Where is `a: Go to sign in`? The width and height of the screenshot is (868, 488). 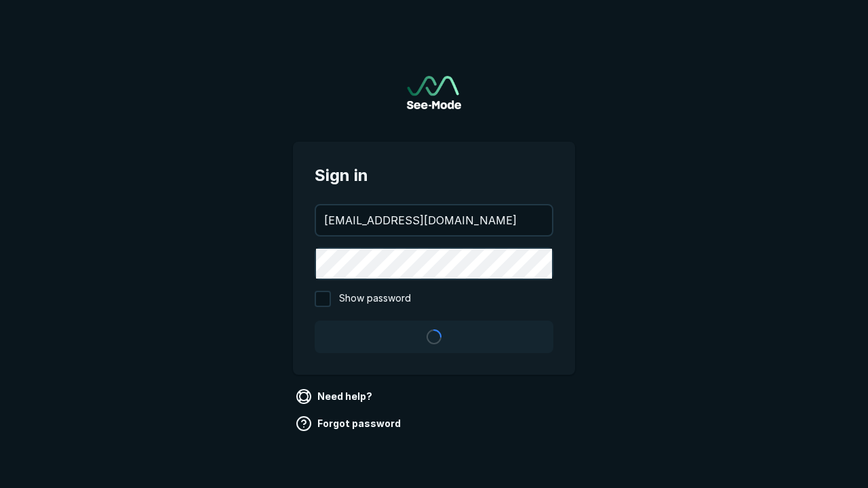 a: Go to sign in is located at coordinates (434, 92).